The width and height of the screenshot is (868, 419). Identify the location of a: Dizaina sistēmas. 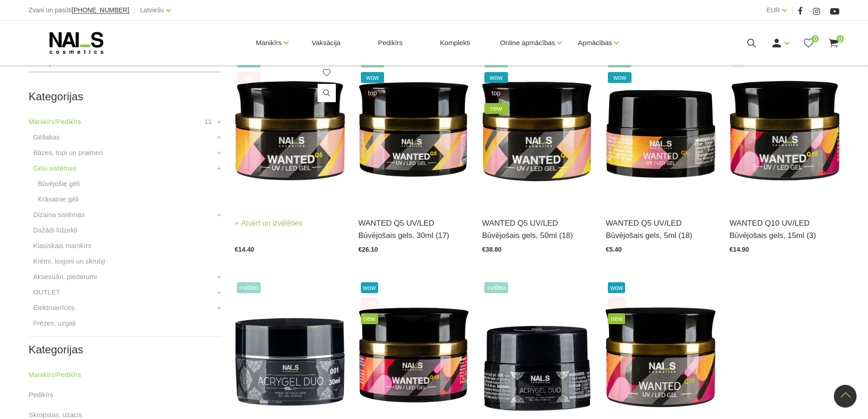
(59, 215).